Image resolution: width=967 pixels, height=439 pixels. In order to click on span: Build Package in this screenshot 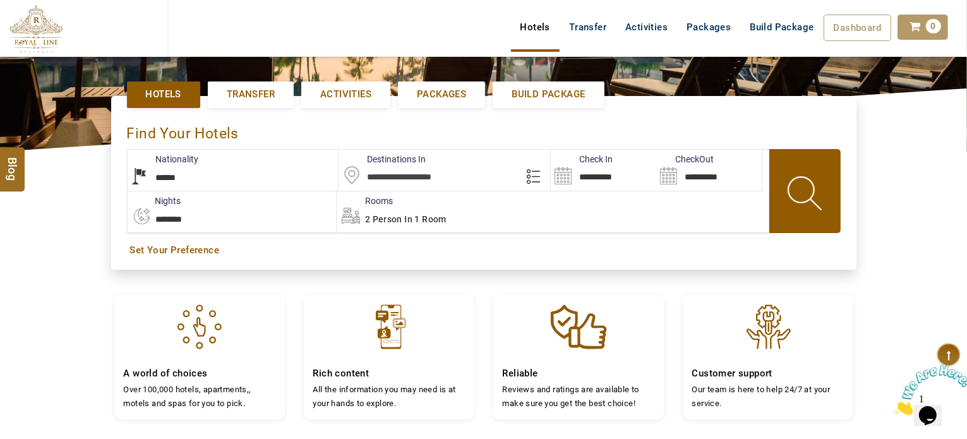, I will do `click(548, 94)`.